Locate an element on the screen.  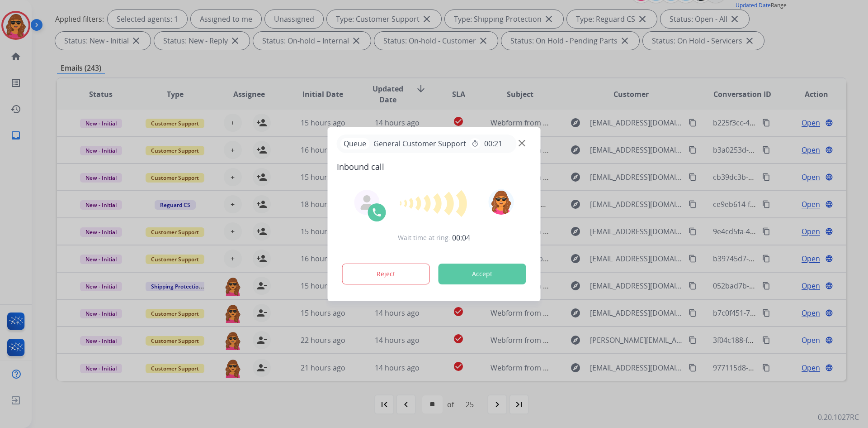
img: avatar is located at coordinates (501, 202).